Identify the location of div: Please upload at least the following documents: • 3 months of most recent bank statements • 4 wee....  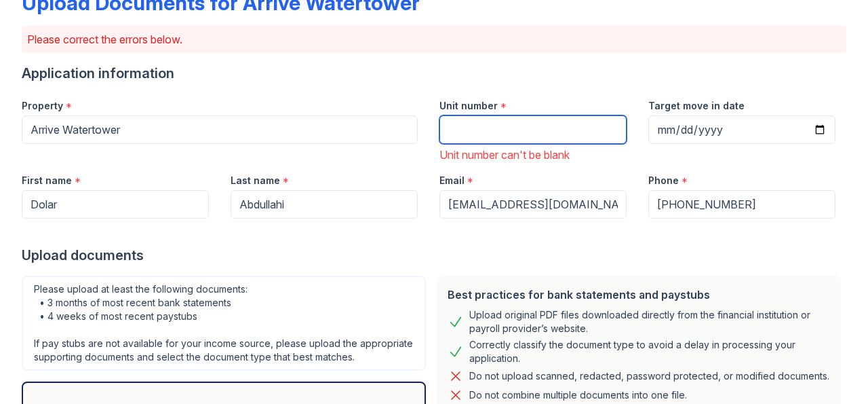
(224, 323).